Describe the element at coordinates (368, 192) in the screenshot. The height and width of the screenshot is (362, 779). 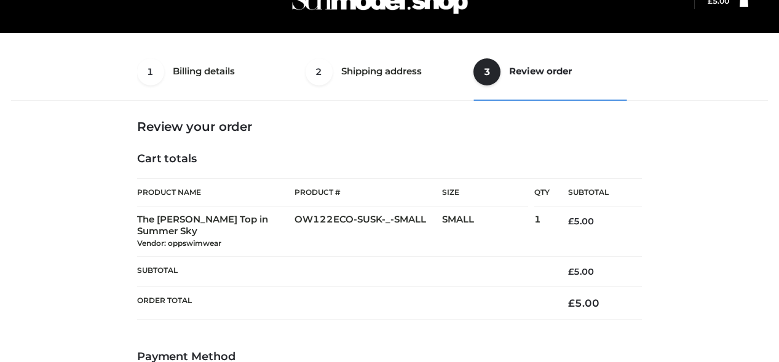
I see `th: Product #` at that location.